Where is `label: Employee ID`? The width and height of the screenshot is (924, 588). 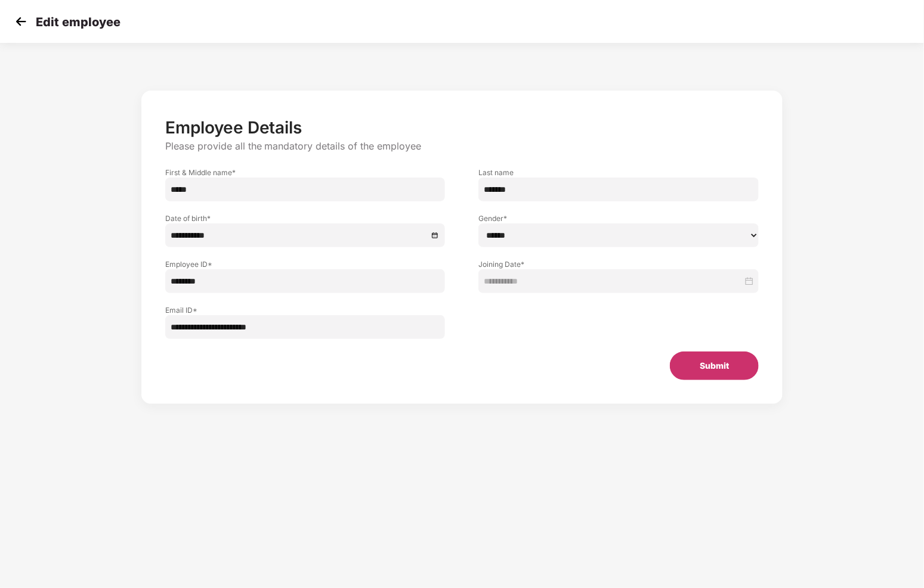 label: Employee ID is located at coordinates (306, 264).